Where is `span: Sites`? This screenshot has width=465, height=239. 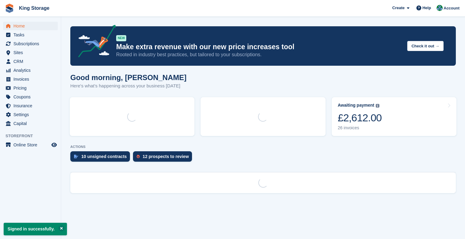
span: Sites is located at coordinates (32, 53).